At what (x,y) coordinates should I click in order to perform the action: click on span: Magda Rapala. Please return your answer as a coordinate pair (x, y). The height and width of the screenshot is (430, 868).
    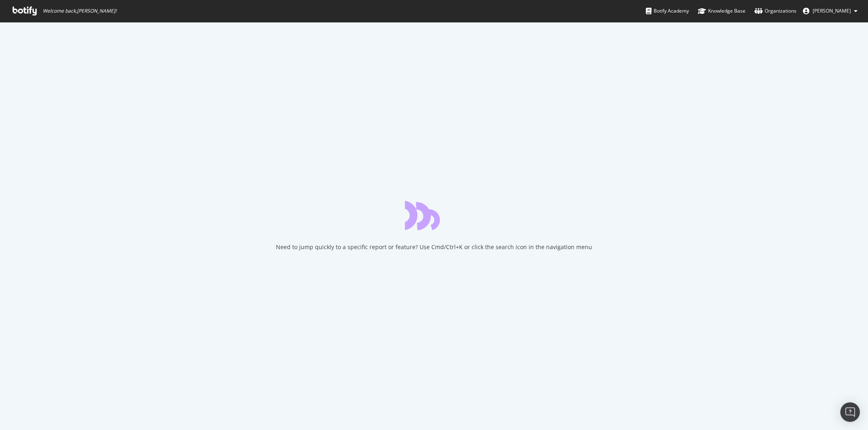
    Looking at the image, I should click on (832, 11).